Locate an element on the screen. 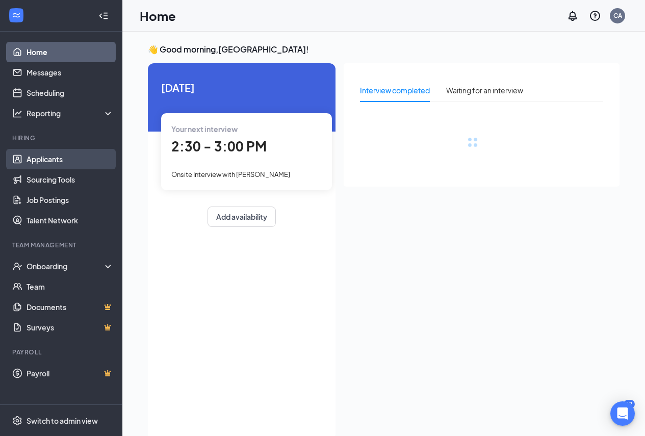 This screenshot has width=645, height=436. svg: QuestionInfo is located at coordinates (595, 16).